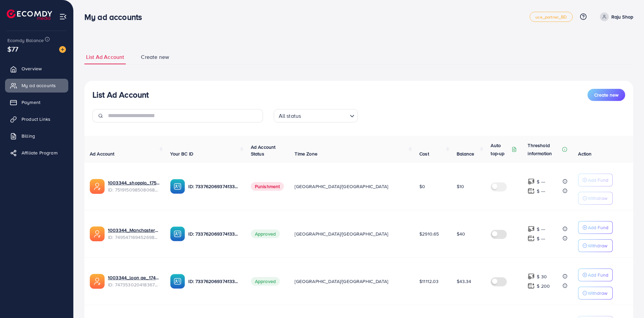 Image resolution: width=644 pixels, height=318 pixels. I want to click on a: 1003344_loon ae_1740066863007, so click(134, 278).